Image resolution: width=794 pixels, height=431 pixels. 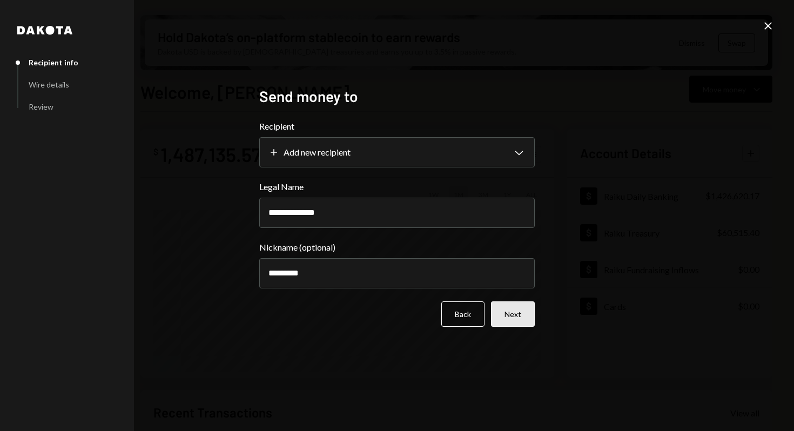 I want to click on div: Review, so click(x=41, y=106).